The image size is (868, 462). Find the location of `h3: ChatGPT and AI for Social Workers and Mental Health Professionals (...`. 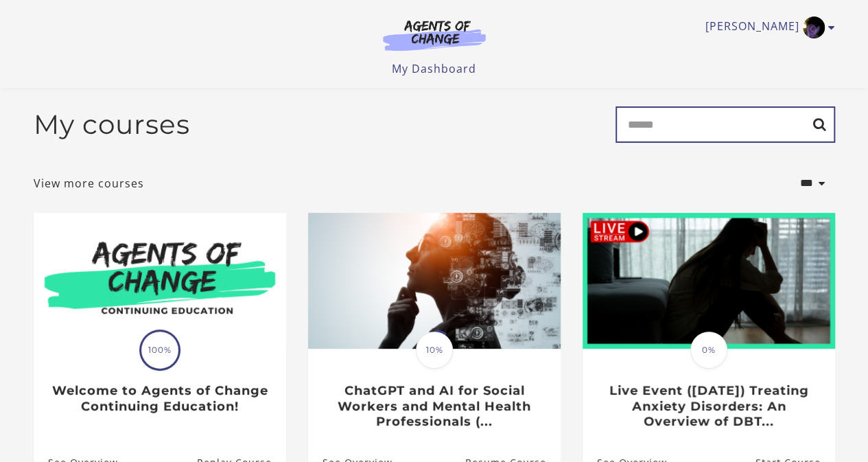

h3: ChatGPT and AI for Social Workers and Mental Health Professionals (... is located at coordinates (434, 406).